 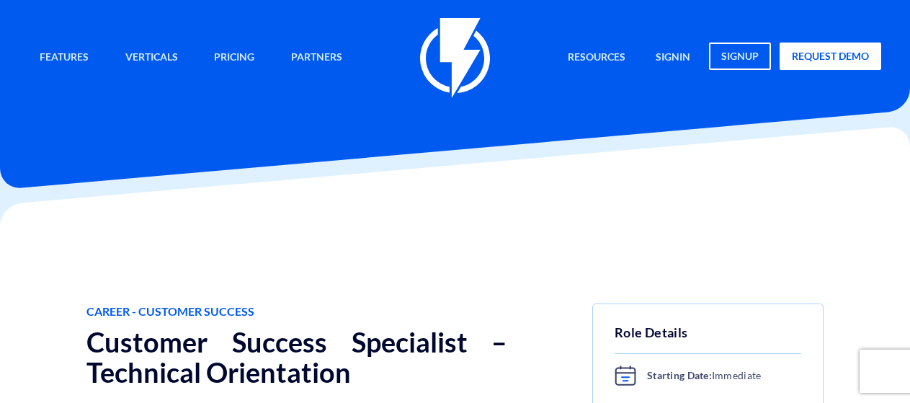 What do you see at coordinates (297, 311) in the screenshot?
I see `span: Career - Customer Success` at bounding box center [297, 311].